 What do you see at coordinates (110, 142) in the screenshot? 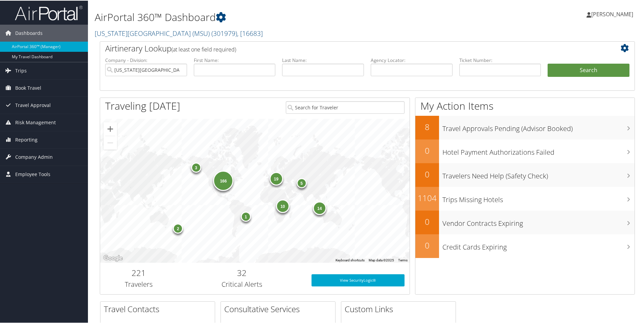
I see `button: Zoom out` at bounding box center [110, 142].